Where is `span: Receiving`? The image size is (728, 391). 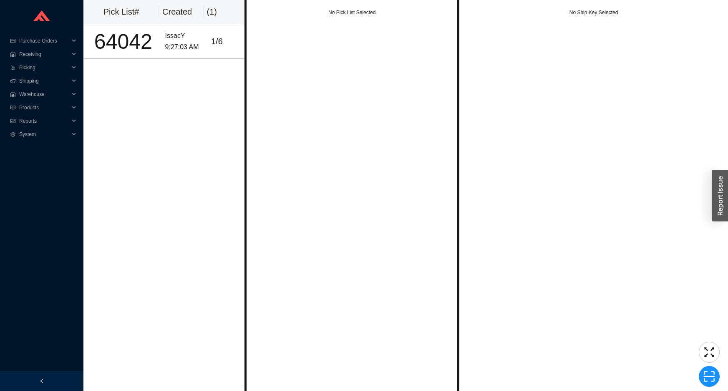 span: Receiving is located at coordinates (44, 54).